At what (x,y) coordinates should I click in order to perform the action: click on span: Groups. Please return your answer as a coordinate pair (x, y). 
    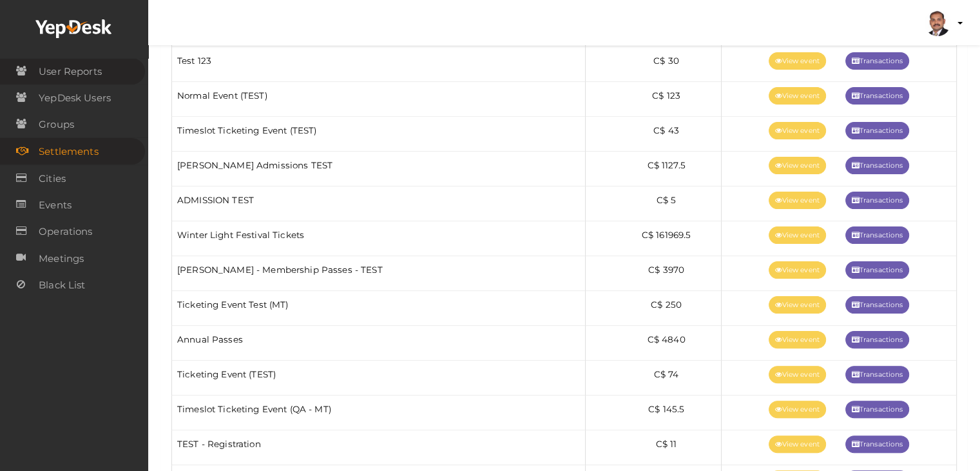
    Looking at the image, I should click on (56, 125).